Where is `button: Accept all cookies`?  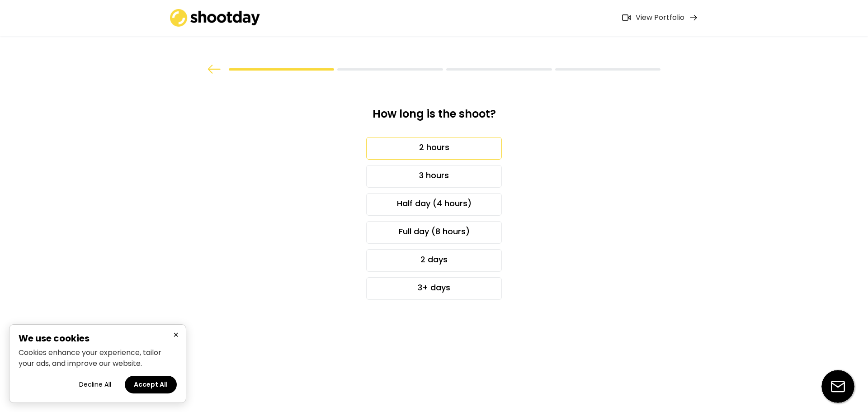 button: Accept all cookies is located at coordinates (150, 385).